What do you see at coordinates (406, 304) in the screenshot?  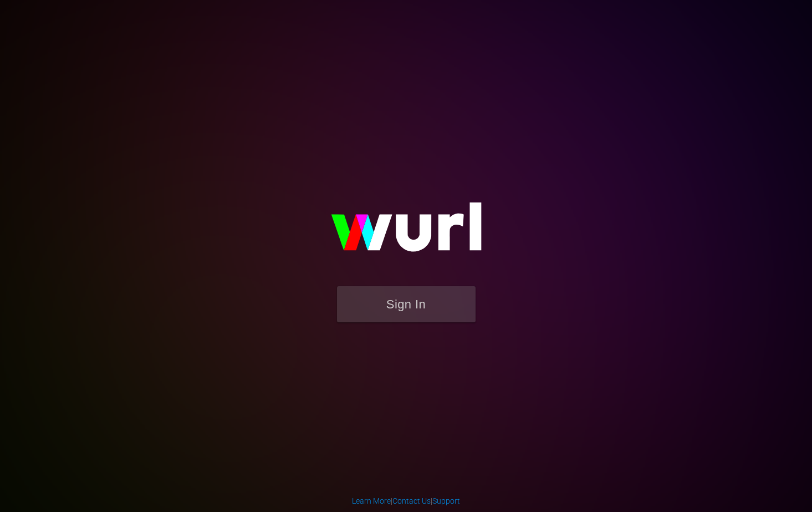 I see `button: Sign In` at bounding box center [406, 304].